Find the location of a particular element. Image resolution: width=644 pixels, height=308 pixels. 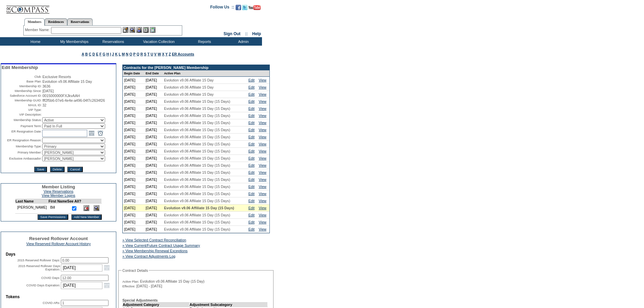

div: Member Name: is located at coordinates (38, 30).